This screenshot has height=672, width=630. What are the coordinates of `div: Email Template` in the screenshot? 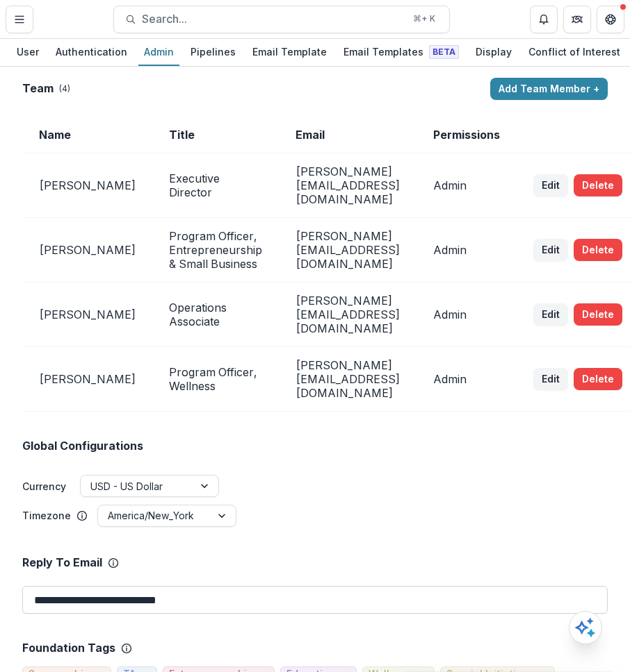 It's located at (289, 51).